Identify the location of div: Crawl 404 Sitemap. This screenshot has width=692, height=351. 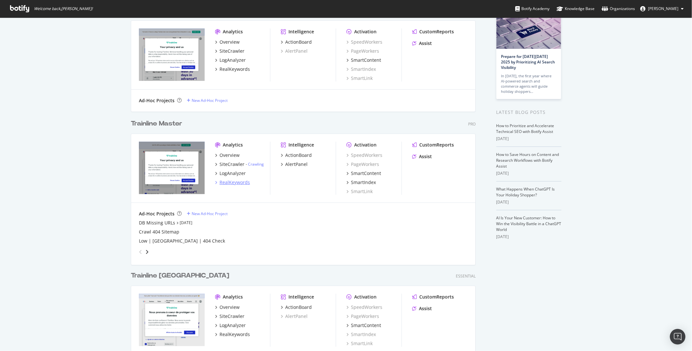
(159, 232).